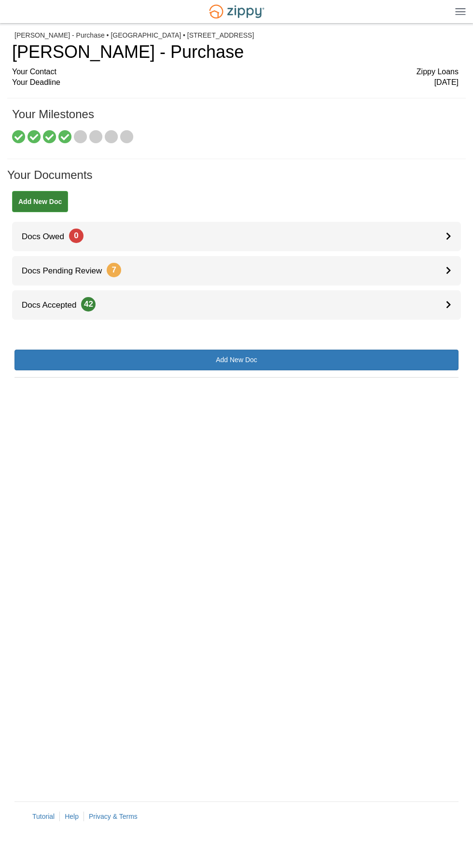 The image size is (473, 868). I want to click on span: 42, so click(88, 304).